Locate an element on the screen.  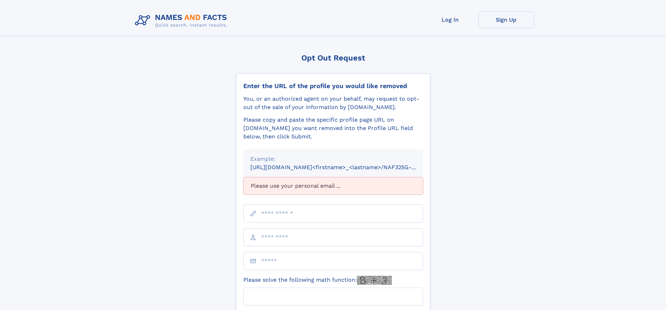
a: Sign Up is located at coordinates (507, 20).